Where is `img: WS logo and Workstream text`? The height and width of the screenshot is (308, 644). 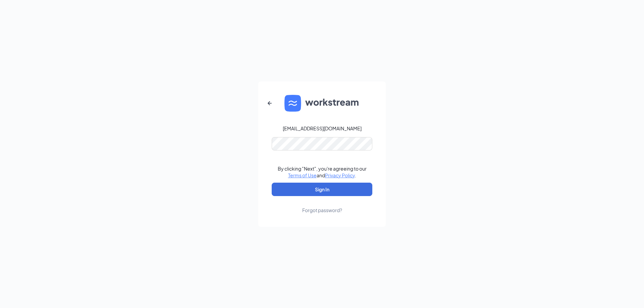 img: WS logo and Workstream text is located at coordinates (322, 103).